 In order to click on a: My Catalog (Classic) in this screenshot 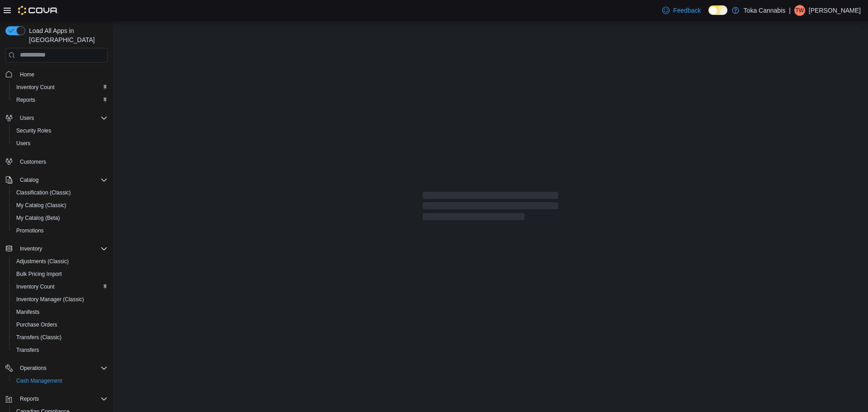, I will do `click(41, 205)`.